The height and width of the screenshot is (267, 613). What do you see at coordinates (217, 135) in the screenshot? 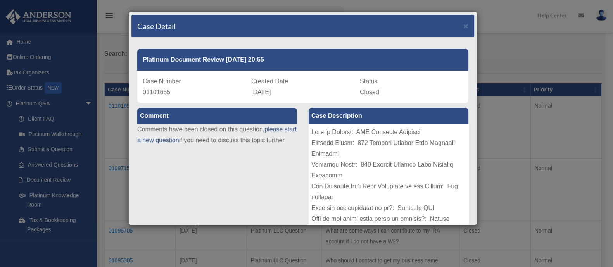
I see `a: please start a new question` at bounding box center [217, 135].